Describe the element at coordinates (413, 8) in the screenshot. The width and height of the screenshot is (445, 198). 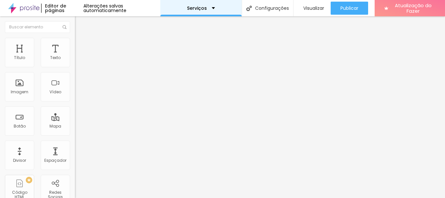
I see `font: Atualização do Fazer` at that location.